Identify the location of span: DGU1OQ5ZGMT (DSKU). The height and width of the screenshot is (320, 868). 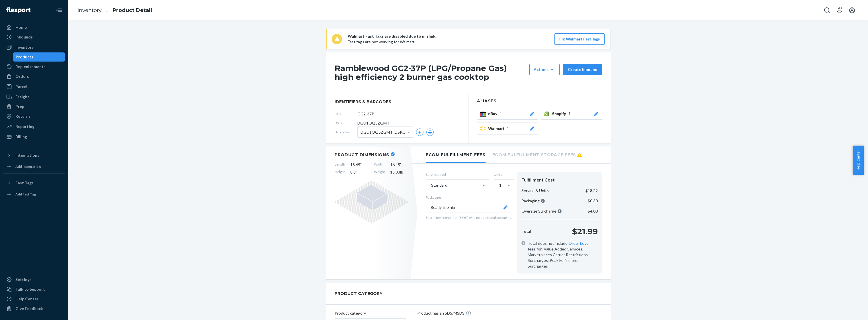
(383, 133).